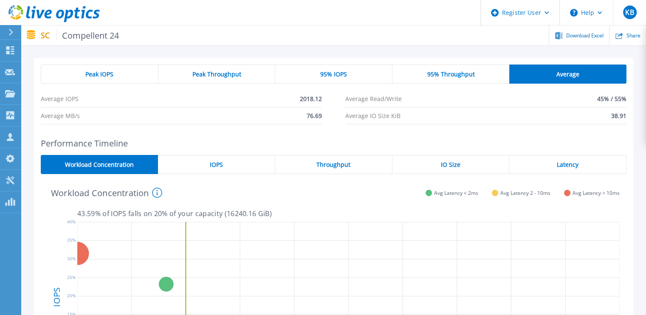 This screenshot has width=646, height=315. I want to click on span: KB, so click(630, 12).